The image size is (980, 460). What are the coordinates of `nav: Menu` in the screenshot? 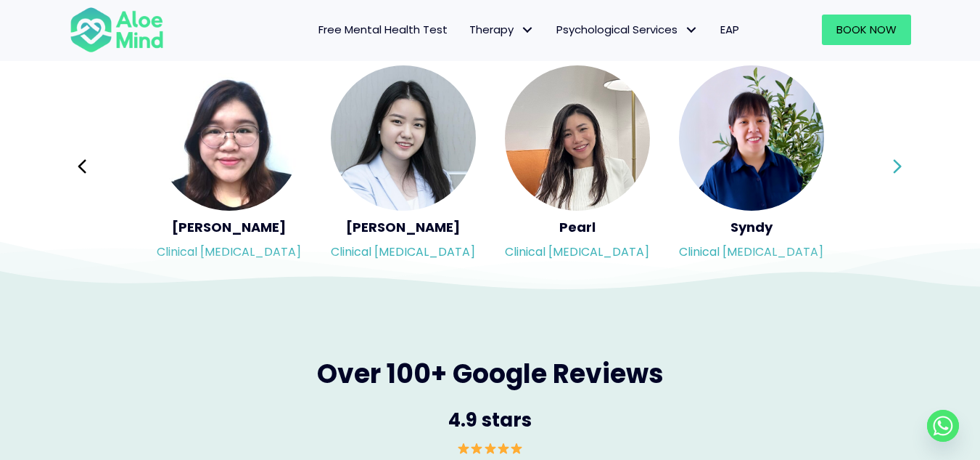 It's located at (467, 30).